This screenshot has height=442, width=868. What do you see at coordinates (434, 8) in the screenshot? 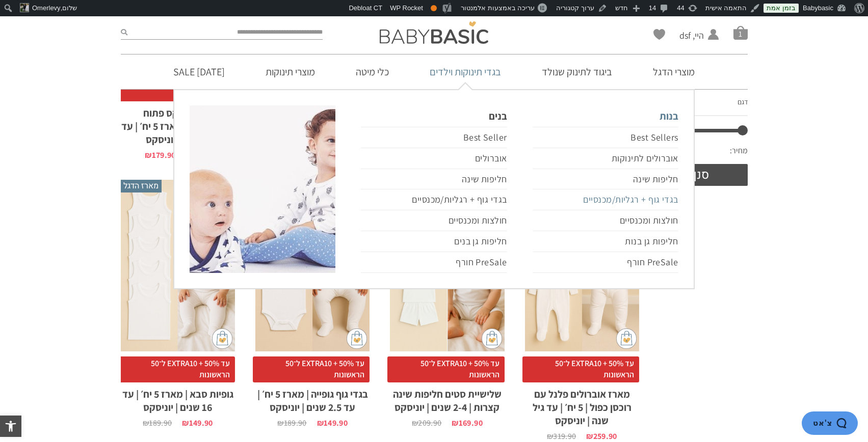
I see `div: תקין` at bounding box center [434, 8].